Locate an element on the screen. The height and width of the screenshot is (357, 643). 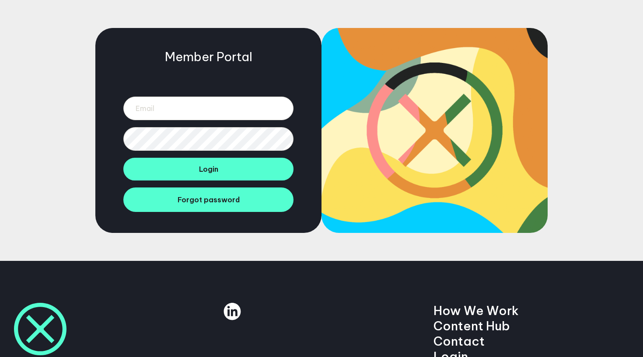
a: How We Work is located at coordinates (476, 311).